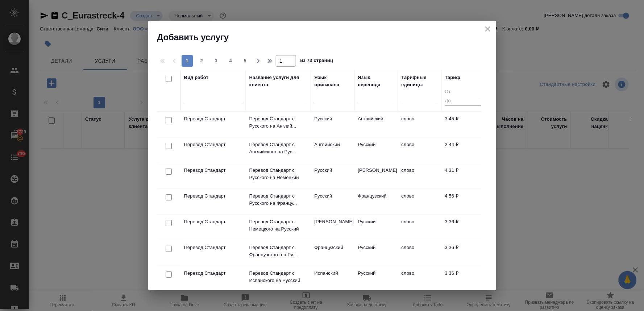  I want to click on button: 4, so click(231, 61).